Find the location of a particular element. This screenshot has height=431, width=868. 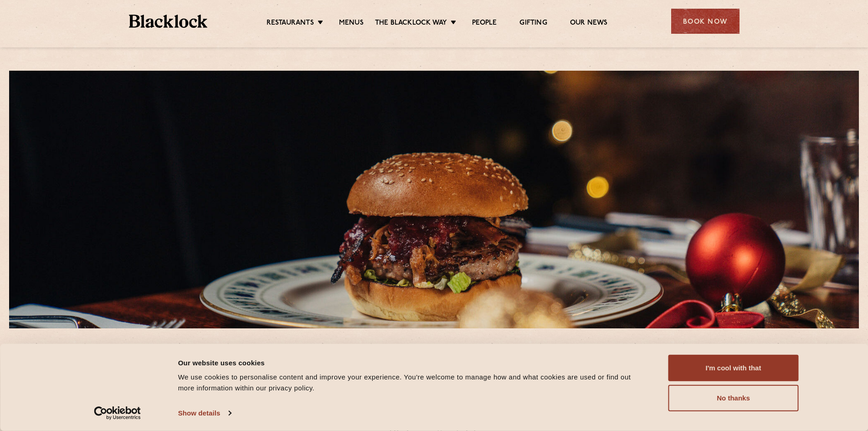

img: BL_Textured_Logo-footer-cropped.svg is located at coordinates (168, 21).